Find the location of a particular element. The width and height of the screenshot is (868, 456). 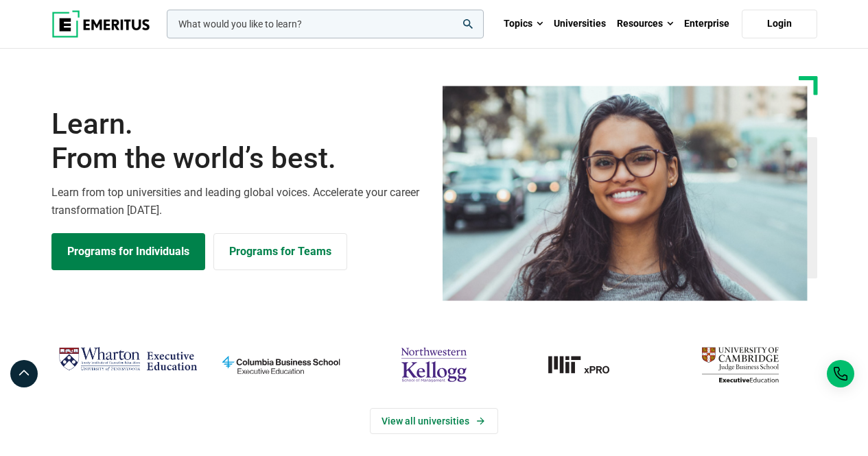

h1: Learn. is located at coordinates (239, 141).